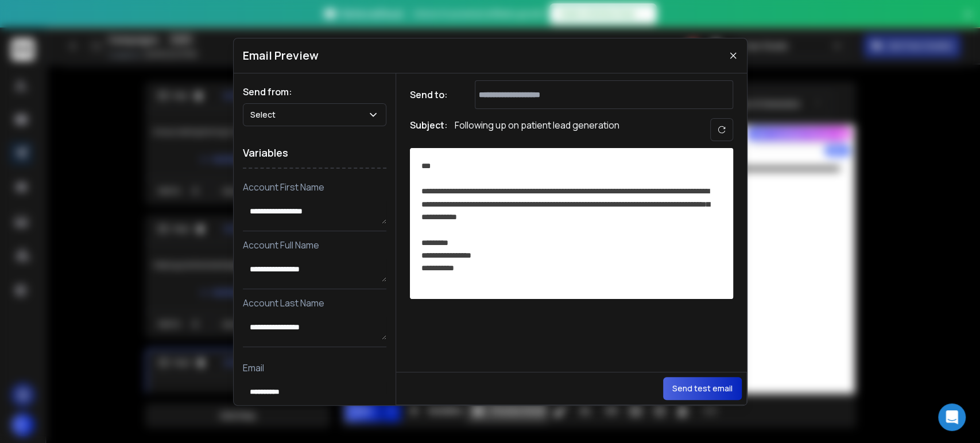  What do you see at coordinates (433, 95) in the screenshot?
I see `h1: Send to:` at bounding box center [433, 95].